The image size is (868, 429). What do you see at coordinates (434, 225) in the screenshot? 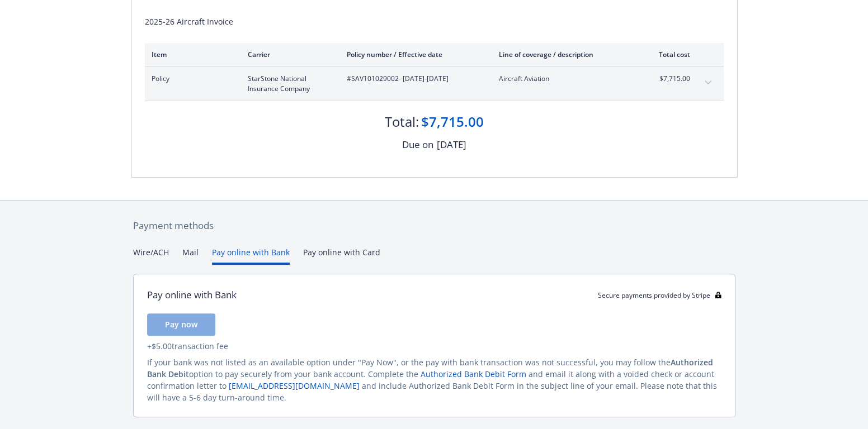
I see `div: Payment methods` at bounding box center [434, 225].